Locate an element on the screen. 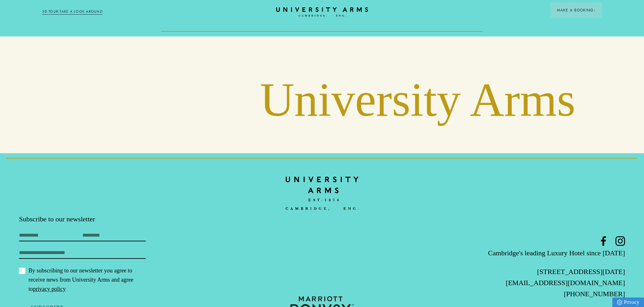 The height and width of the screenshot is (307, 644). img: Arrow icon is located at coordinates (594, 10).